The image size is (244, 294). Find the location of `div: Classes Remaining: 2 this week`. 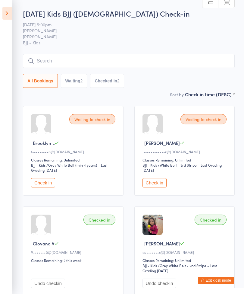

div: Classes Remaining: 2 this week is located at coordinates (74, 260).